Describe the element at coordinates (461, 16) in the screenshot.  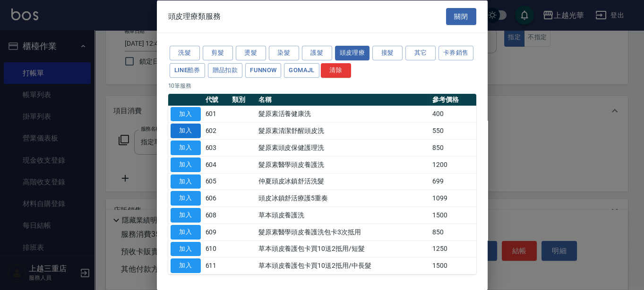
I see `button: 關閉` at that location.